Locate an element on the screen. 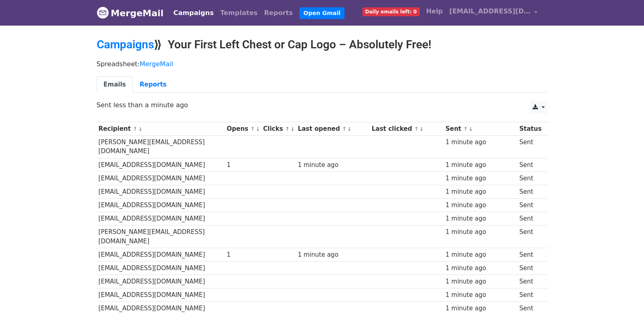  a: Daily emails left: 0 is located at coordinates (391, 12).